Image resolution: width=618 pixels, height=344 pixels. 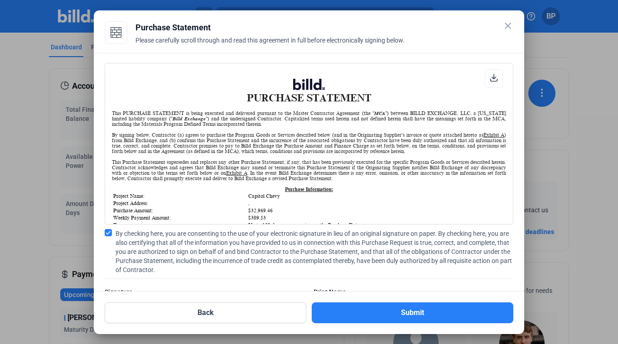 What do you see at coordinates (180, 196) in the screenshot?
I see `td: Project Name:` at bounding box center [180, 196].